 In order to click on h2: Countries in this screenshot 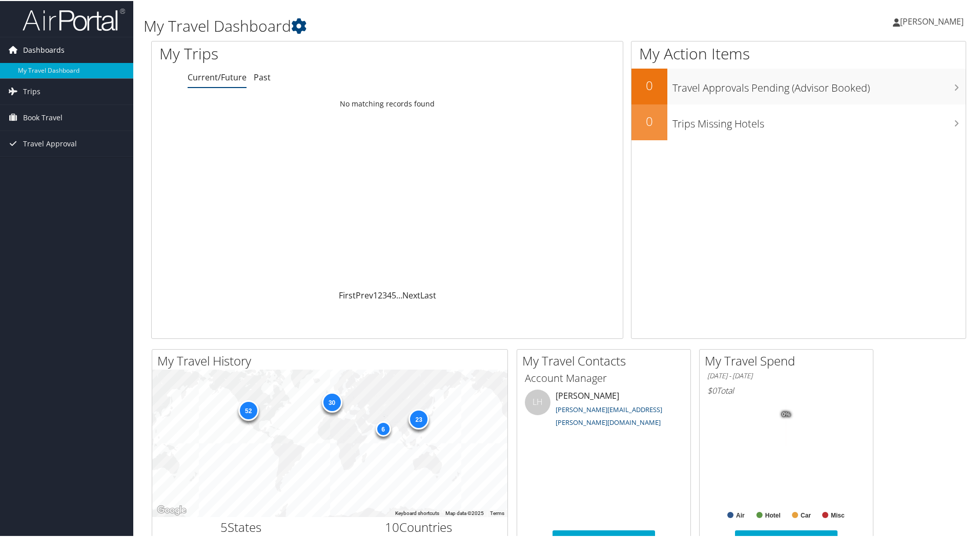, I will do `click(418, 526)`.